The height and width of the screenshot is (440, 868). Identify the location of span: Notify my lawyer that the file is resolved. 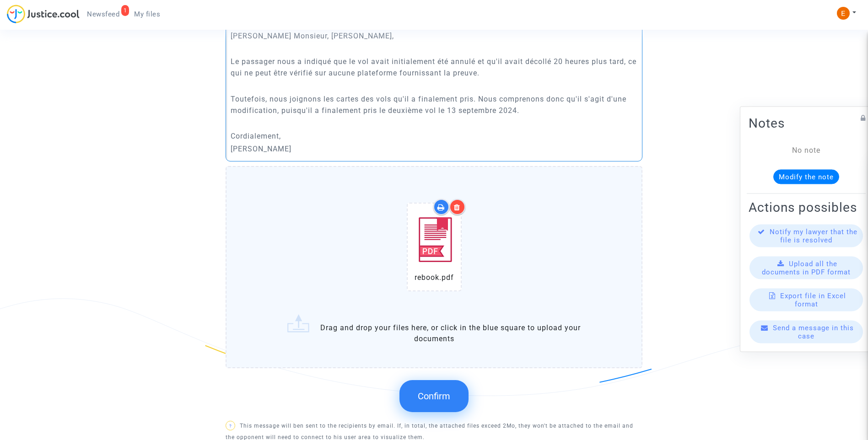
(814, 236).